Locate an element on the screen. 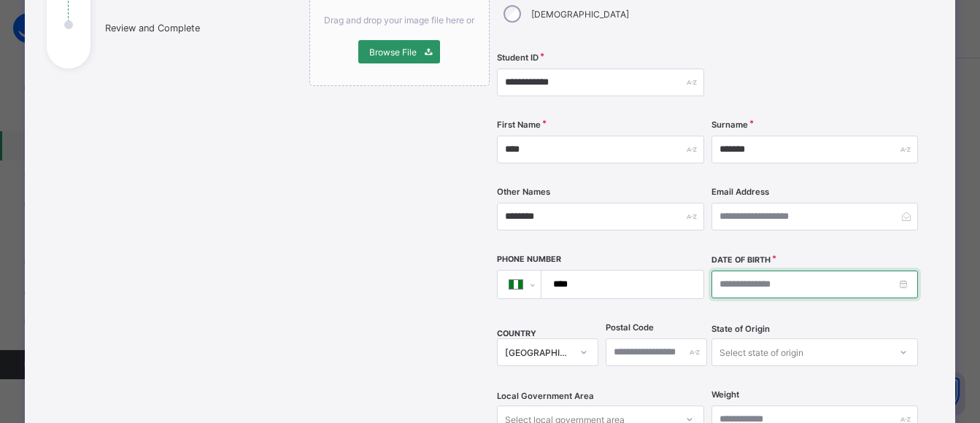 The width and height of the screenshot is (980, 423). span: COUNTRY is located at coordinates (516, 333).